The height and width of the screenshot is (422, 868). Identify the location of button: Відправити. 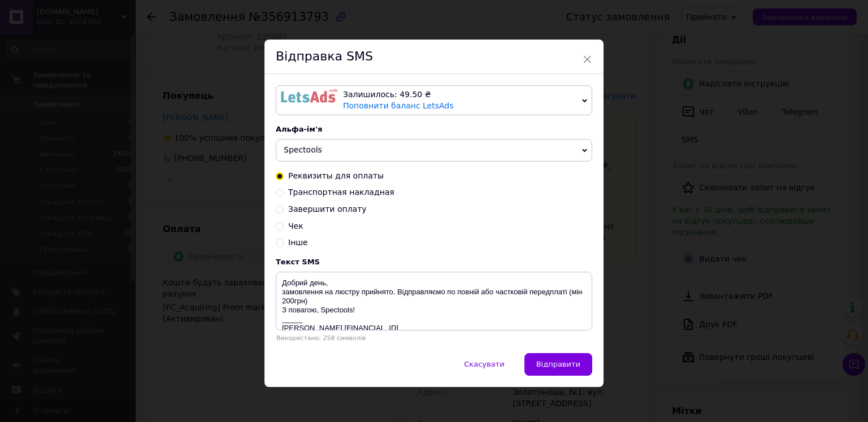
(558, 364).